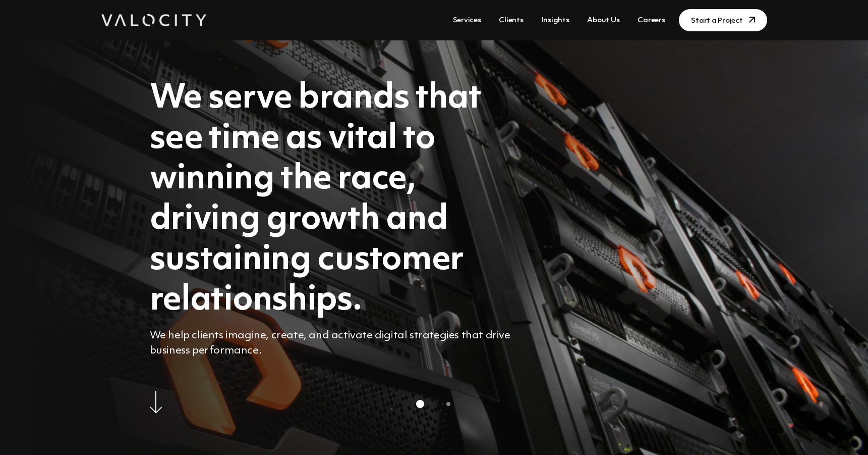 The image size is (868, 455). Describe the element at coordinates (604, 21) in the screenshot. I see `a: About Us` at that location.